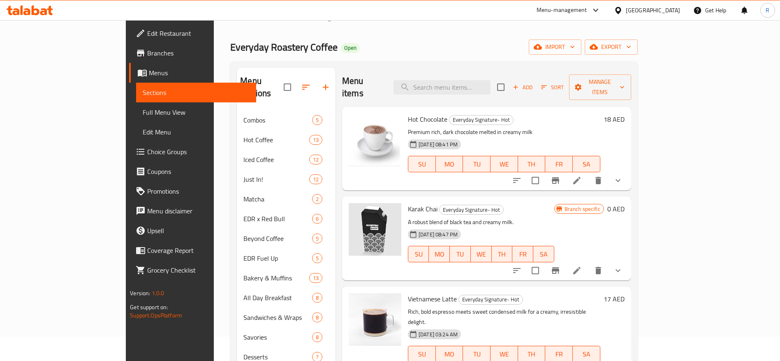 The width and height of the screenshot is (780, 361). I want to click on span: TH, so click(502, 254).